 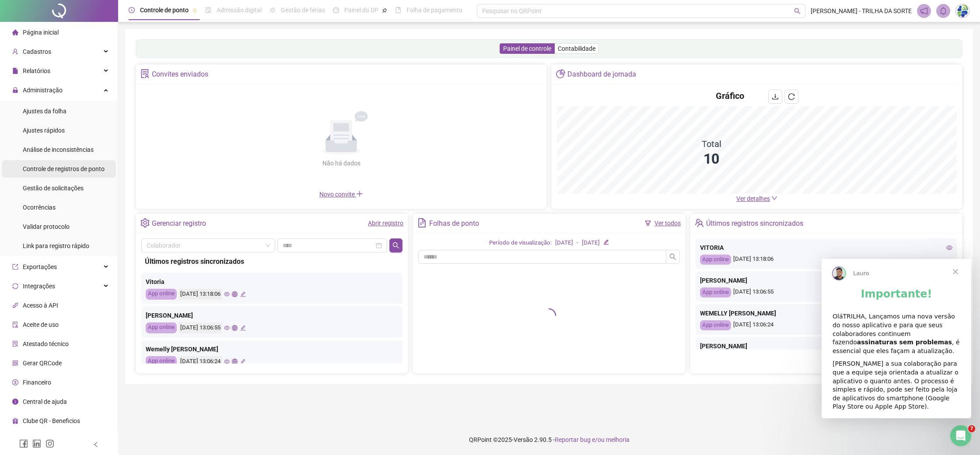 What do you see at coordinates (422, 223) in the screenshot?
I see `span: file-text` at bounding box center [422, 223].